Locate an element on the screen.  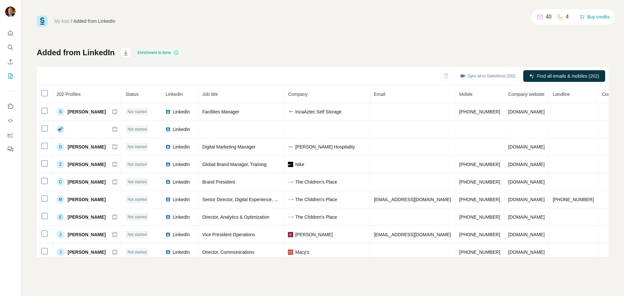
button: Find all emails & mobiles (202) is located at coordinates (564, 76).